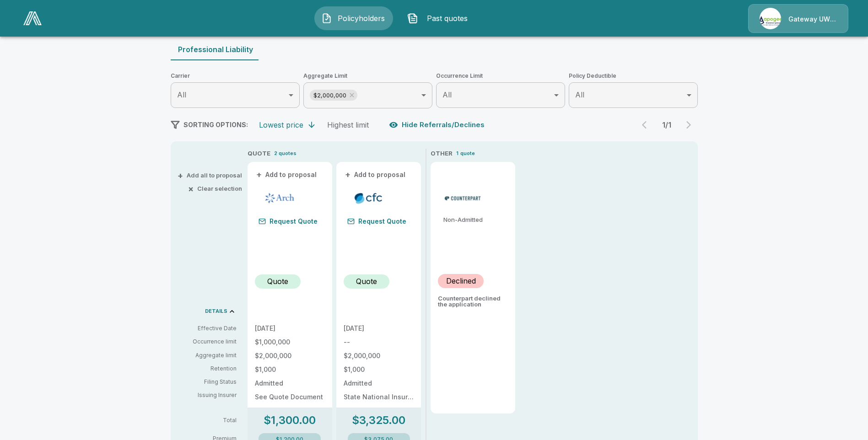 The image size is (868, 440). What do you see at coordinates (215, 49) in the screenshot?
I see `button: Professional Liability` at bounding box center [215, 49].